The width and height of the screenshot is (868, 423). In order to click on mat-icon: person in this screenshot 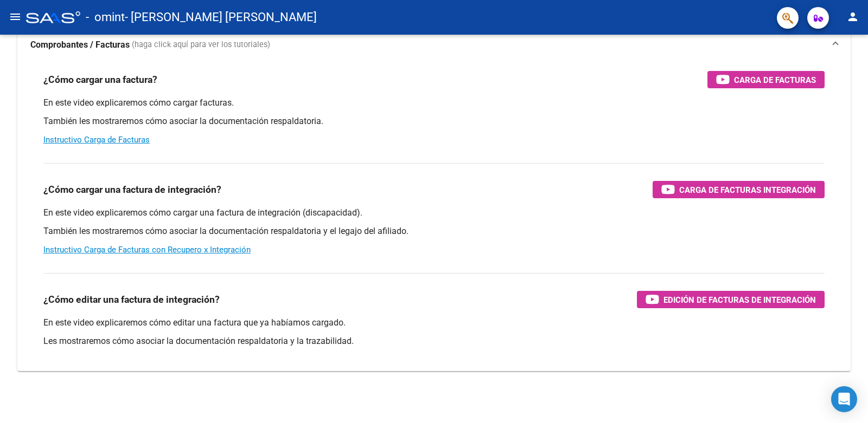, I will do `click(853, 17)`.